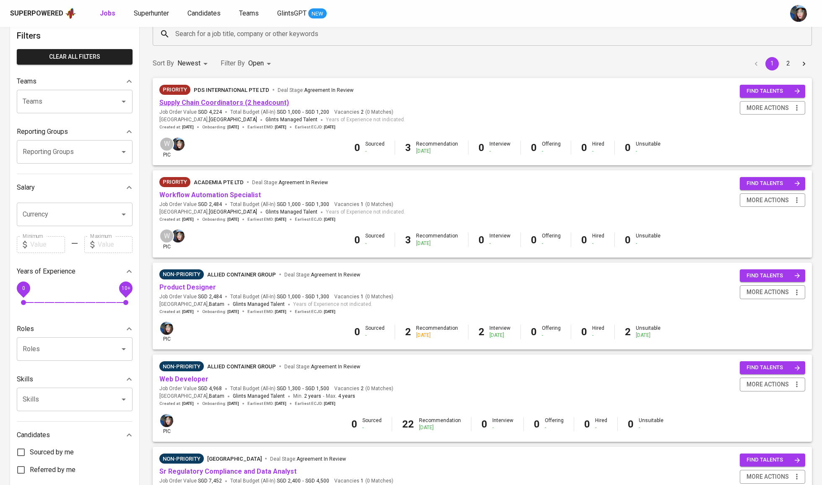  Describe the element at coordinates (317, 204) in the screenshot. I see `span: SGD 1,300` at that location.